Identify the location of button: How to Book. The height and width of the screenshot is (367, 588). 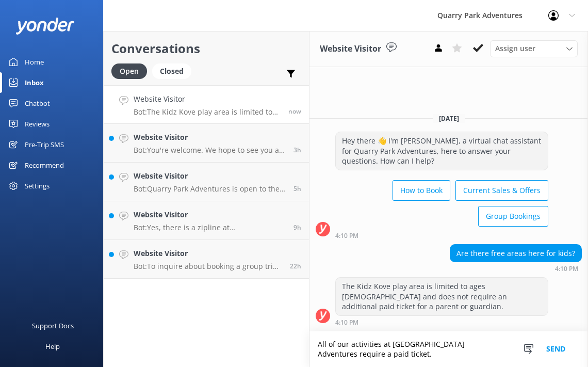
(422, 190).